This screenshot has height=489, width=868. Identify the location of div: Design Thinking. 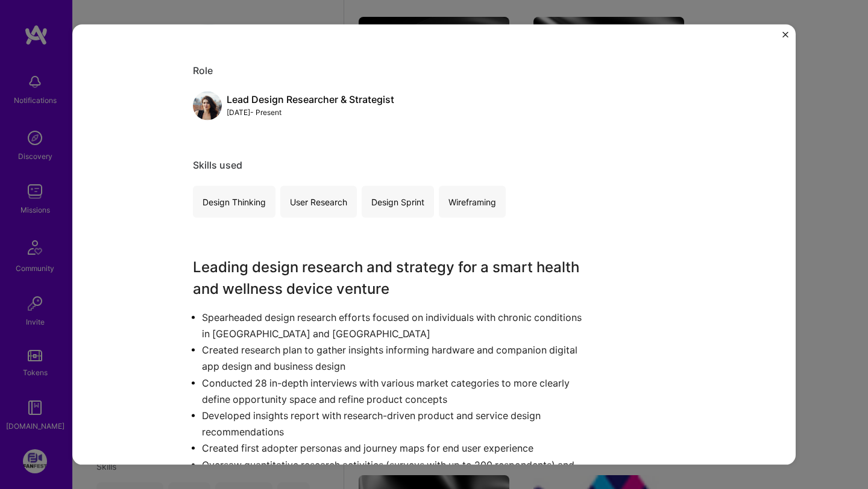
(234, 201).